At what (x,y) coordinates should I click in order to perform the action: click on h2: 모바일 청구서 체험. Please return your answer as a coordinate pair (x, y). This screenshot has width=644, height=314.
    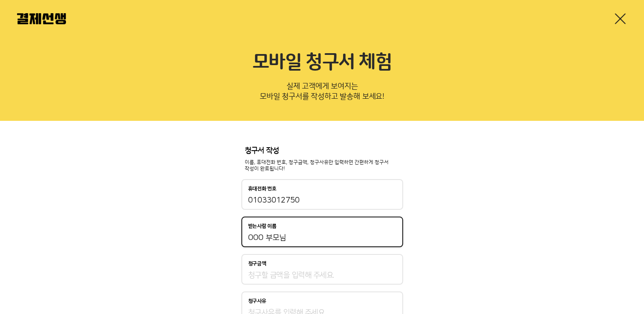
    Looking at the image, I should click on (322, 63).